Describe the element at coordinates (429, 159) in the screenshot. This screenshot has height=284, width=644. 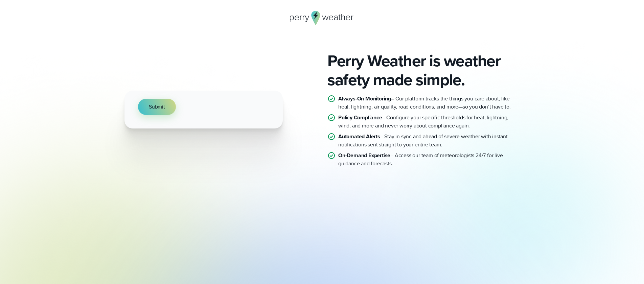
I see `p: – Access our team of meteorologists 24/7 for live guidance and forecasts.` at that location.